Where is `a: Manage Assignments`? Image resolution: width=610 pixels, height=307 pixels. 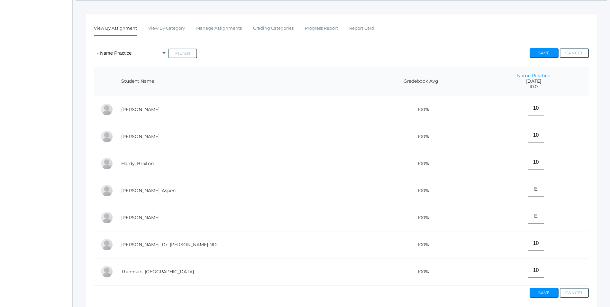
a: Manage Assignments is located at coordinates (219, 28).